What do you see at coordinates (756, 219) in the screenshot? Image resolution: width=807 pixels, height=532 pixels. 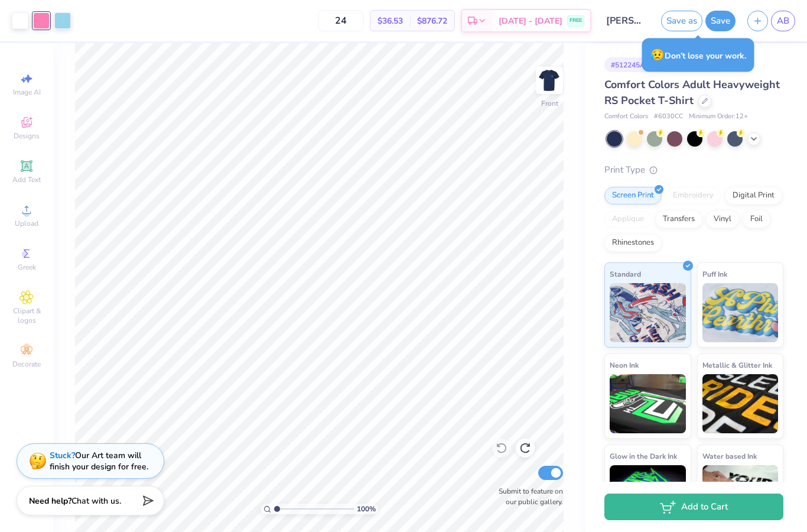 I see `div: Foil` at bounding box center [756, 219].